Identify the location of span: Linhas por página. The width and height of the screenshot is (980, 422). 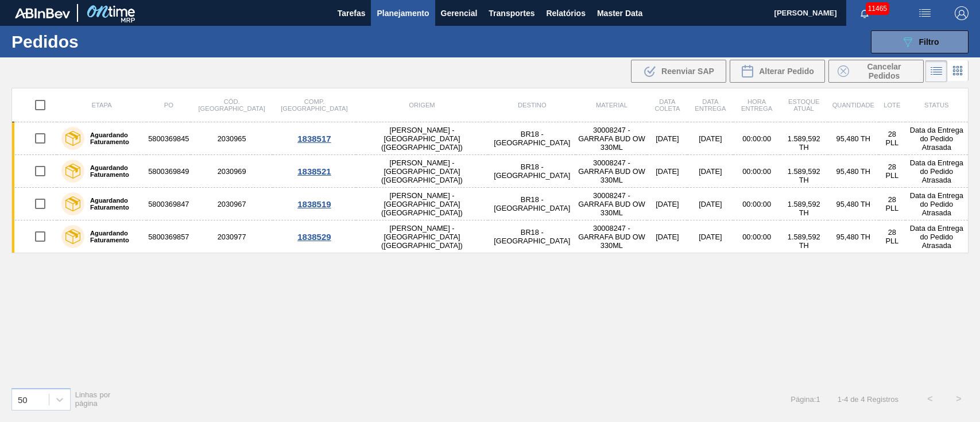
(93, 399).